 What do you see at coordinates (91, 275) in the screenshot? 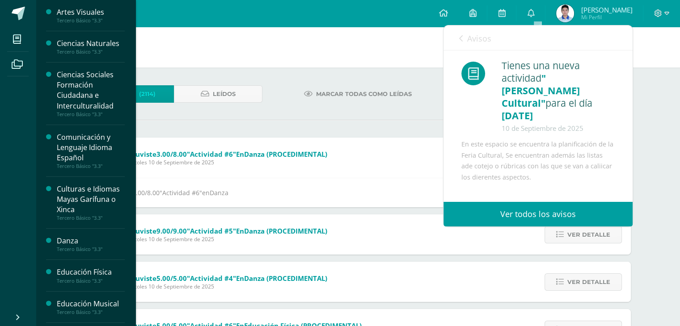
I see `a: Educación FísicaTercero Básico "3.3"` at bounding box center [91, 275].